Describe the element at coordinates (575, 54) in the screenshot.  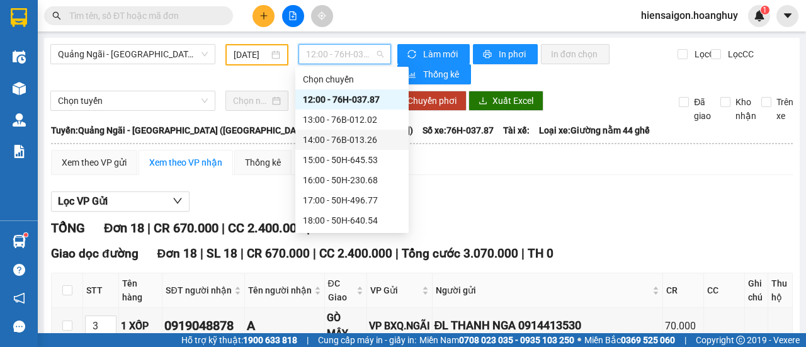
I see `button: In đơn chọn` at that location.